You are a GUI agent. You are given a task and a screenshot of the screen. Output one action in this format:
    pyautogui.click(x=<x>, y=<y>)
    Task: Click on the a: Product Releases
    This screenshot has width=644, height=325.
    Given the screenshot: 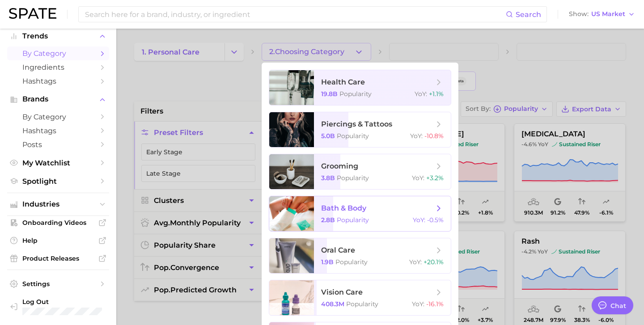 What is the action you would take?
    pyautogui.click(x=58, y=258)
    